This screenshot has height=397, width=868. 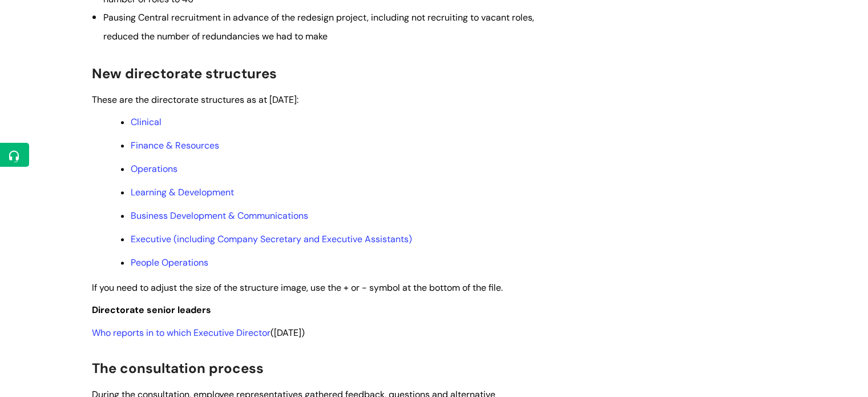 I want to click on a: Who reports in to which Executive Director, so click(x=181, y=332).